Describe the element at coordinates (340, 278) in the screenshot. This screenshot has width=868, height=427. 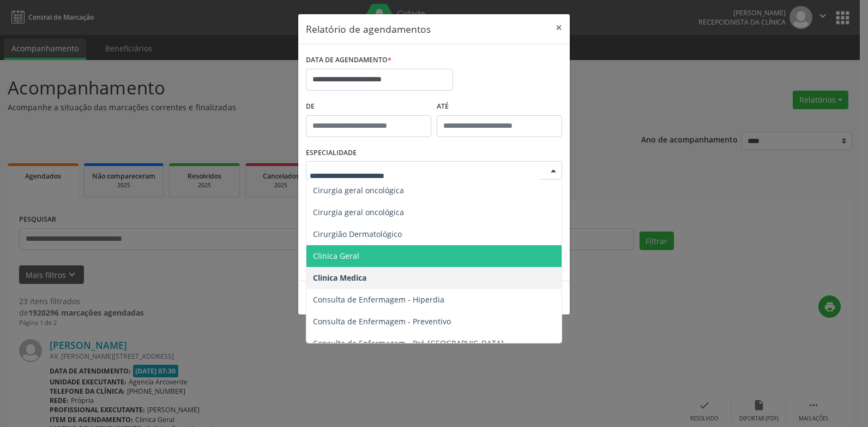
I see `span: Clinica Medica` at that location.